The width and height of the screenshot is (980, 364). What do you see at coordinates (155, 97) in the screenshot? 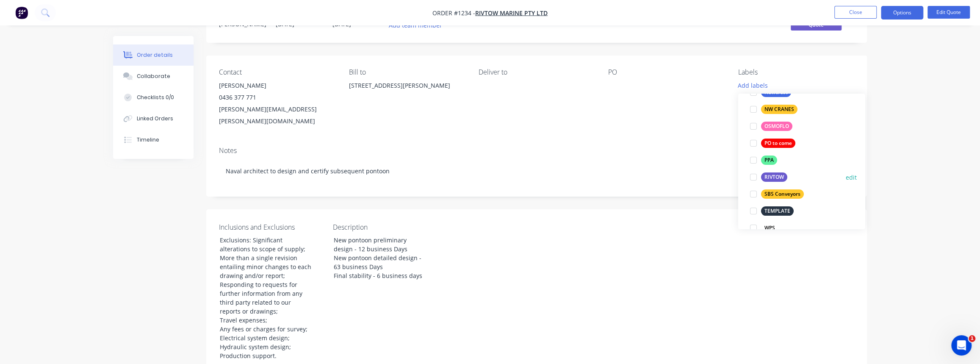
I see `div: Checklists 0/0` at bounding box center [155, 97].